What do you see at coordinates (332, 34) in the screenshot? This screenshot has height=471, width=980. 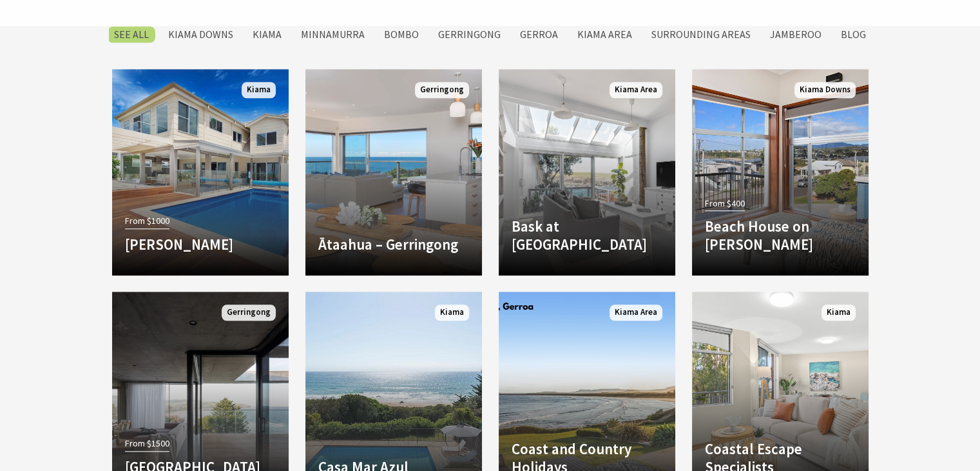 I see `label: Minnamurra` at bounding box center [332, 34].